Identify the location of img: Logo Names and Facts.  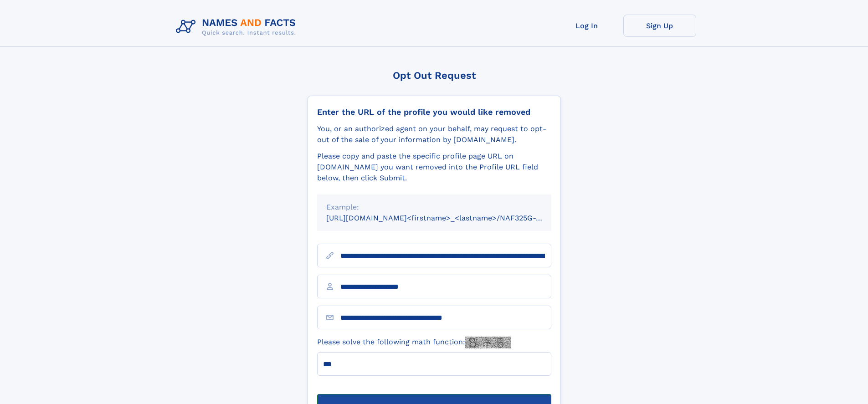
(238, 27).